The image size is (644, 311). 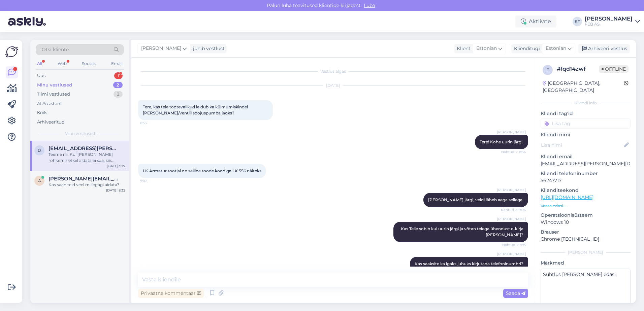 I want to click on span: Tere! Kohe uurin järgi., so click(x=501, y=142).